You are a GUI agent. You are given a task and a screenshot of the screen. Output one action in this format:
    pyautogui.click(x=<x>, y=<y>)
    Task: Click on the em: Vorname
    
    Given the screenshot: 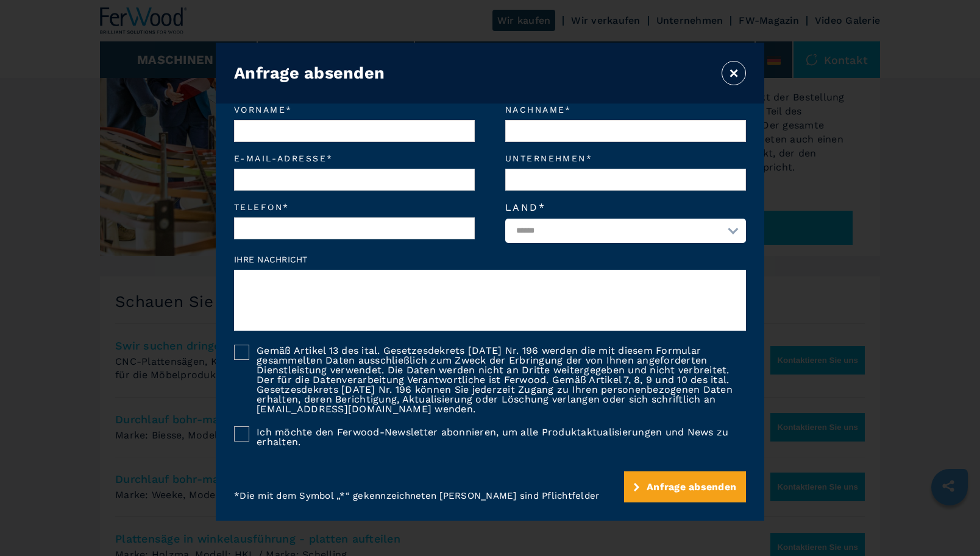 What is the action you would take?
    pyautogui.click(x=354, y=110)
    